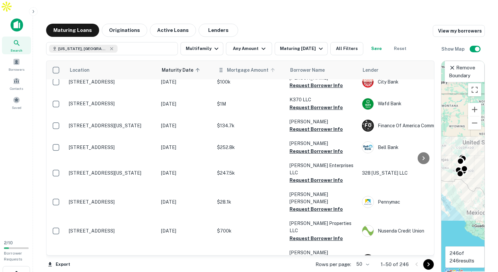  I want to click on p: $252.8k, so click(250, 148).